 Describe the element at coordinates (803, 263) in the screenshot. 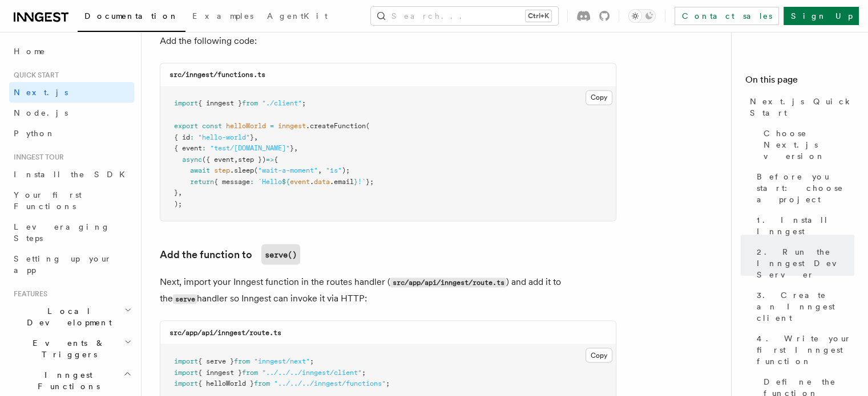

I see `a: 2. Run the Inngest Dev Server` at that location.